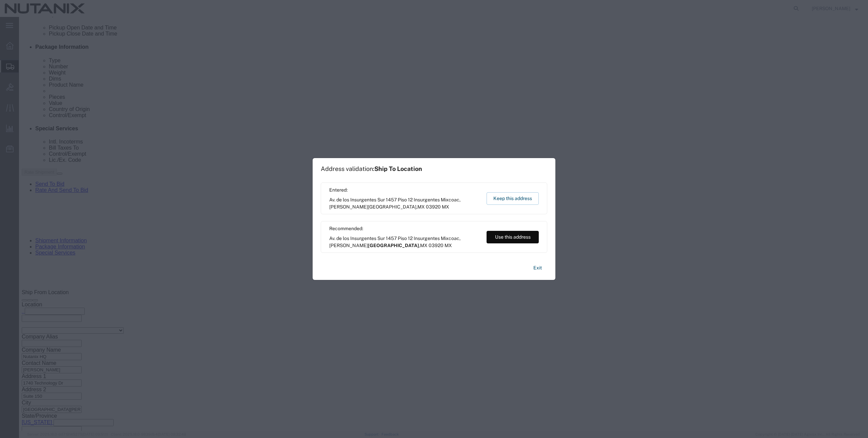  Describe the element at coordinates (371, 169) in the screenshot. I see `h1: Address validation:` at that location.